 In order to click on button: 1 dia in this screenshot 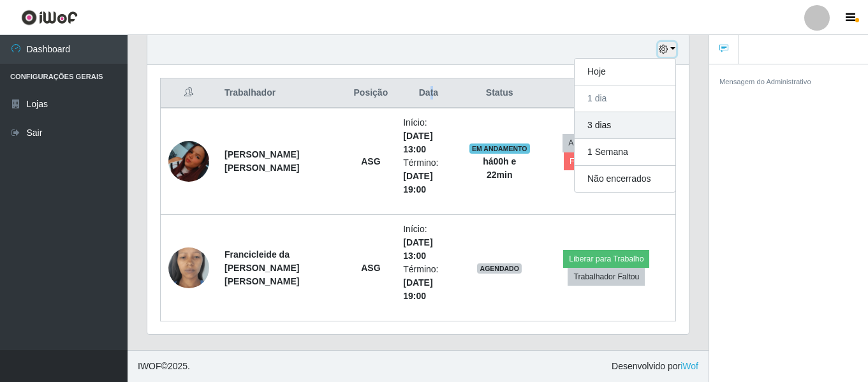, I will do `click(625, 99)`.